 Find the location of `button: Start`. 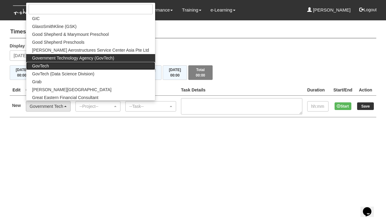

button: Start is located at coordinates (343, 106).